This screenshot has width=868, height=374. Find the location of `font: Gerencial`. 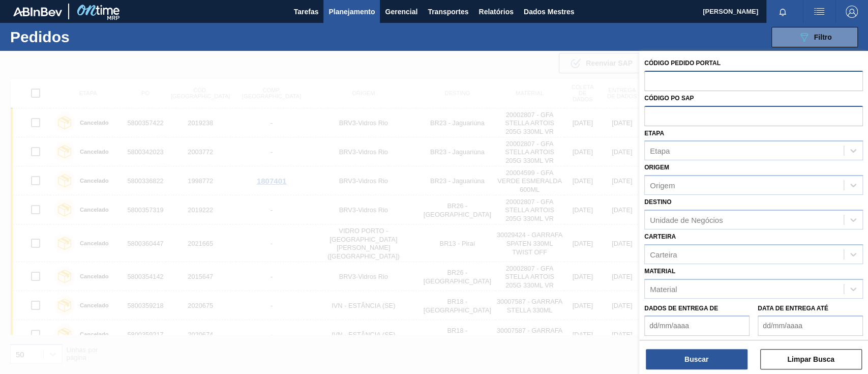

font: Gerencial is located at coordinates (401, 12).